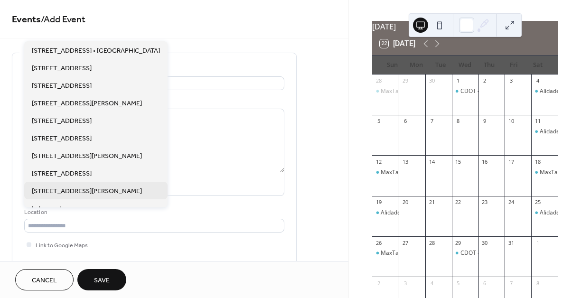 The width and height of the screenshot is (581, 298). I want to click on div: 13, so click(405, 161).